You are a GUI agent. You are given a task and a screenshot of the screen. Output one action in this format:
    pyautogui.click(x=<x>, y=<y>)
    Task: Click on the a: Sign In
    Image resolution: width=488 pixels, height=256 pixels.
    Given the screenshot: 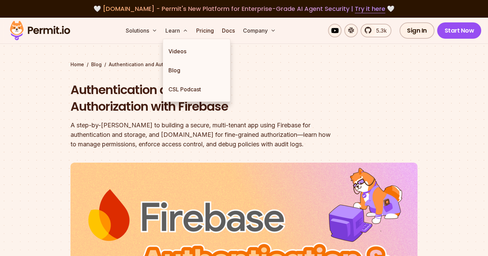 What is the action you would take?
    pyautogui.click(x=417, y=31)
    